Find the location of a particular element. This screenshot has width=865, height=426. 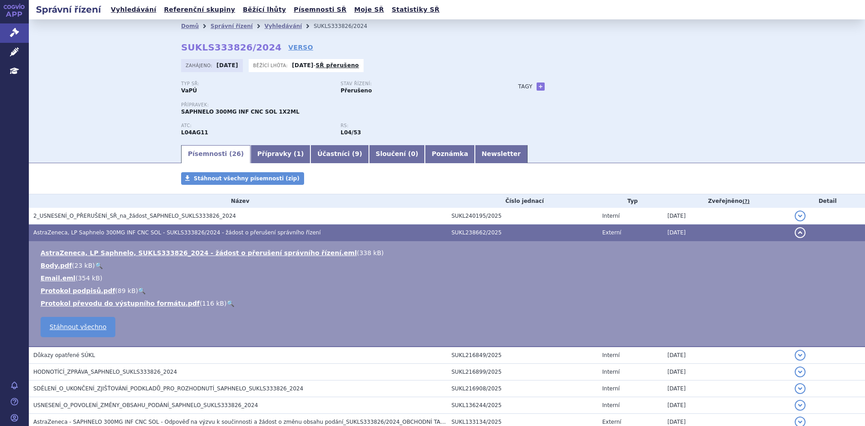

h3: Tagy is located at coordinates (525, 87).